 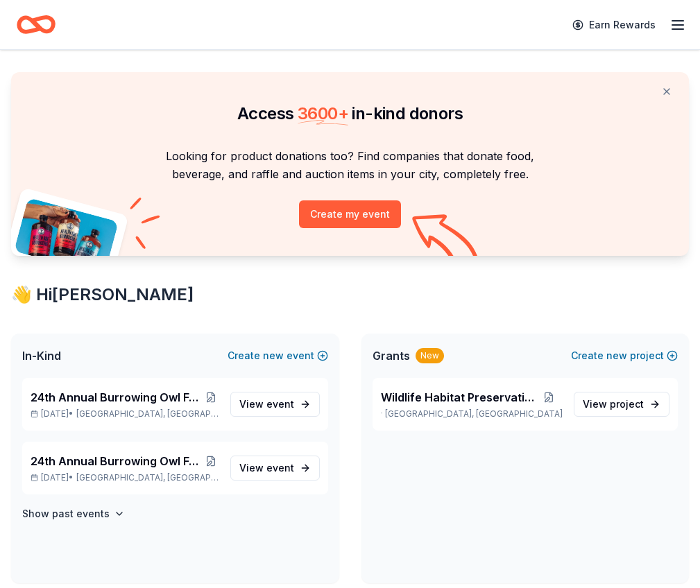 What do you see at coordinates (36, 24) in the screenshot?
I see `a: Home` at bounding box center [36, 24].